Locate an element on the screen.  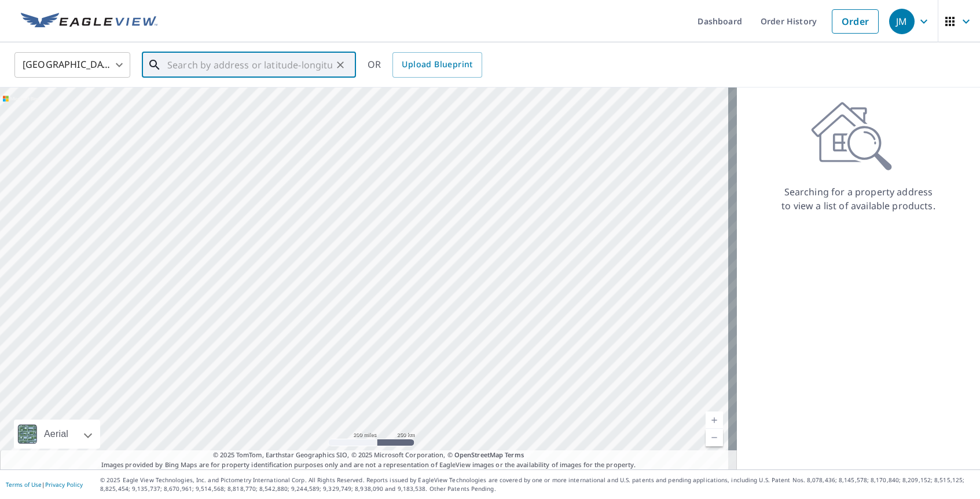
div: OR is located at coordinates (425, 65).